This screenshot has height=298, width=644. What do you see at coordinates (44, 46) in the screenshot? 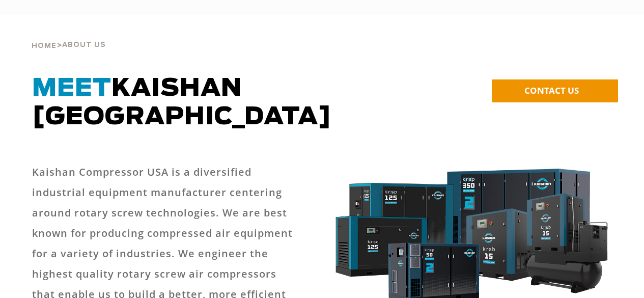
I see `span: Home` at bounding box center [44, 46].